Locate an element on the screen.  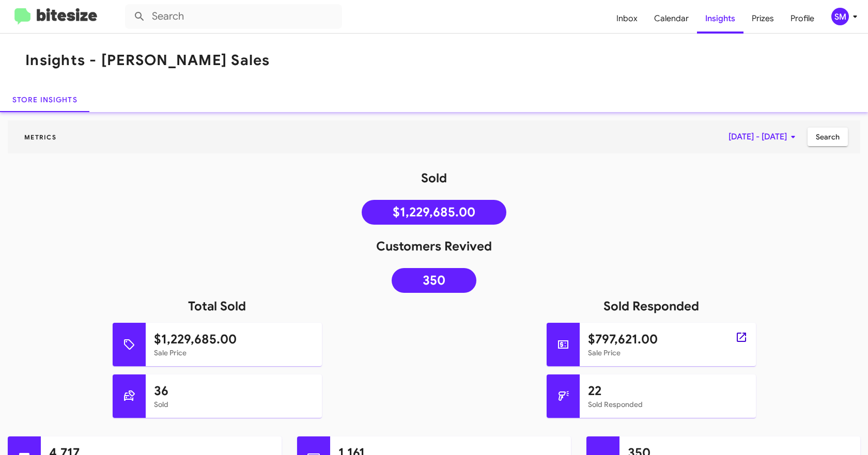
span: Search is located at coordinates (827, 137).